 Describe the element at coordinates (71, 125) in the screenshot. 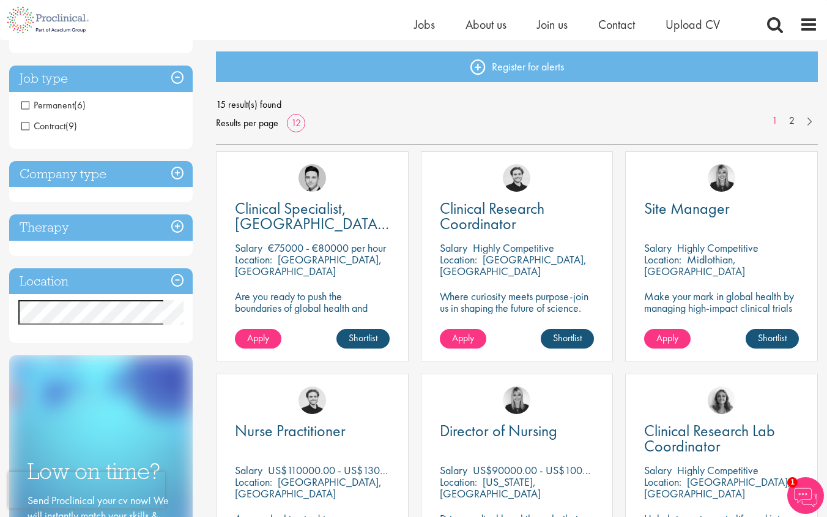

I see `span: (9)` at that location.